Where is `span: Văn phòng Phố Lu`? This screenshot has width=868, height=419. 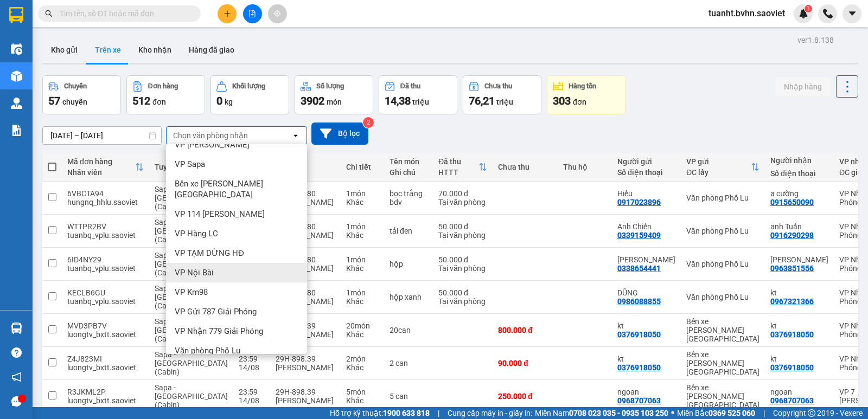
span: Văn phòng Phố Lu is located at coordinates (207, 351).